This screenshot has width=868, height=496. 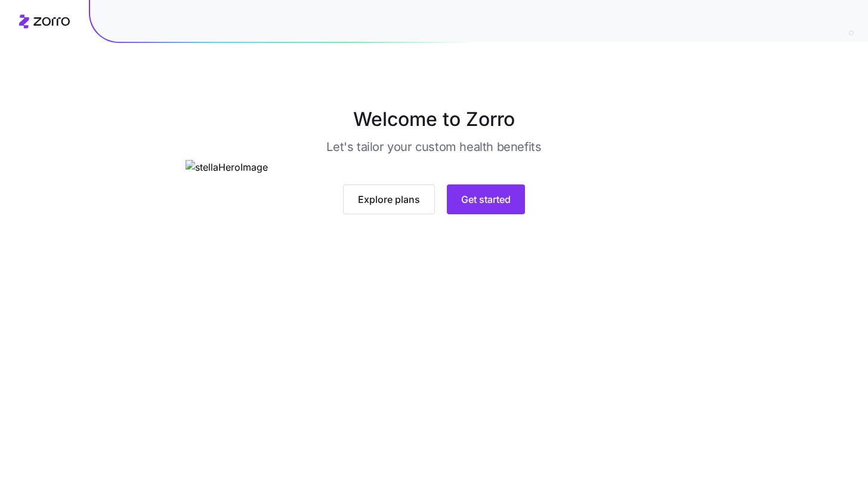 I want to click on span: Get started, so click(x=486, y=199).